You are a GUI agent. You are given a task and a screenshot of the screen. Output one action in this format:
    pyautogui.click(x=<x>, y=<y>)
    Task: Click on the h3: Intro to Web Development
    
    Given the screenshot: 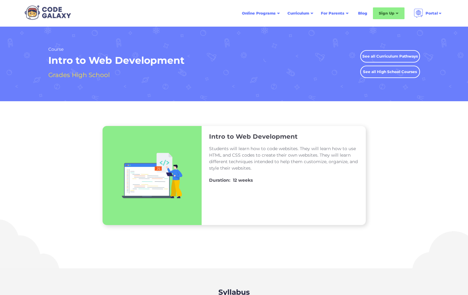 What is the action you would take?
    pyautogui.click(x=253, y=137)
    